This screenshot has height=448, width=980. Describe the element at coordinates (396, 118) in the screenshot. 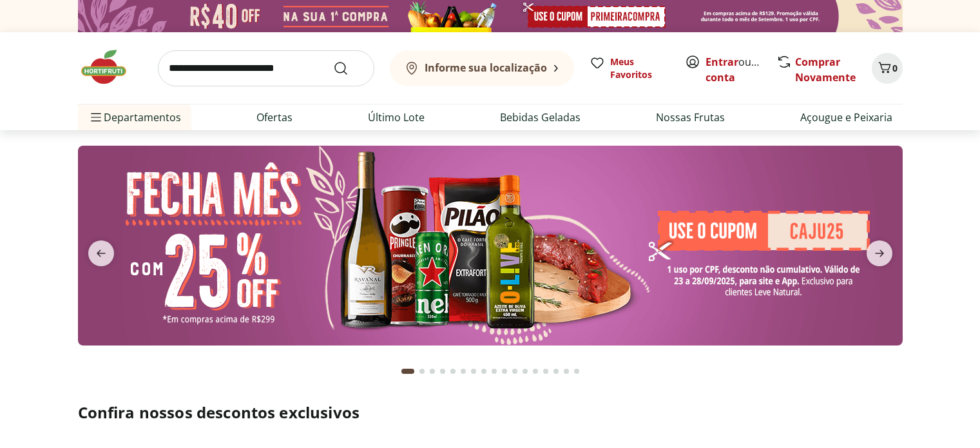

I see `a: Último Lote` at that location.